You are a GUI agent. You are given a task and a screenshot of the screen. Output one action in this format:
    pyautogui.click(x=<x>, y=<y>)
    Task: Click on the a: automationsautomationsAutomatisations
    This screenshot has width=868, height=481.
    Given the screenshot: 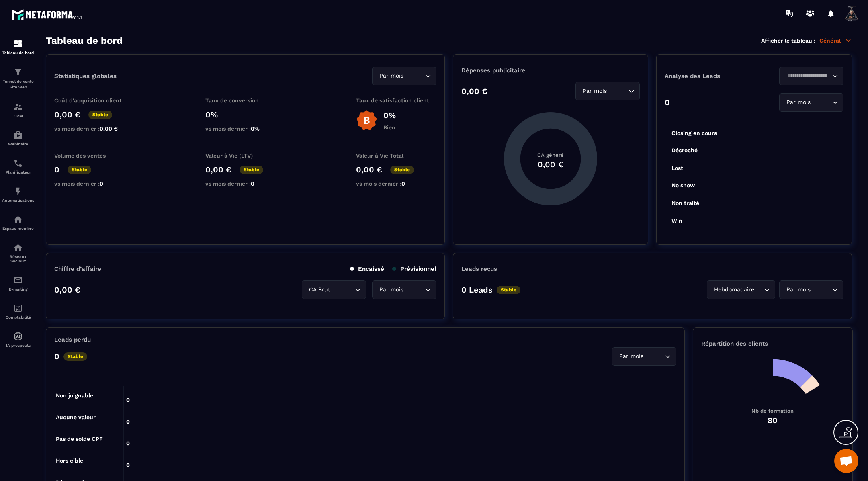 What is the action you would take?
    pyautogui.click(x=18, y=195)
    